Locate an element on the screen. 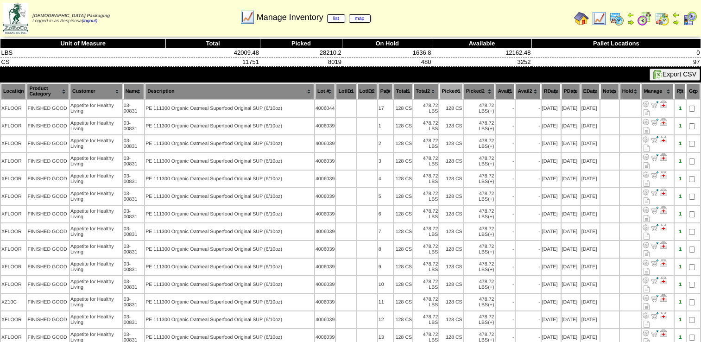  td: 6 is located at coordinates (385, 214).